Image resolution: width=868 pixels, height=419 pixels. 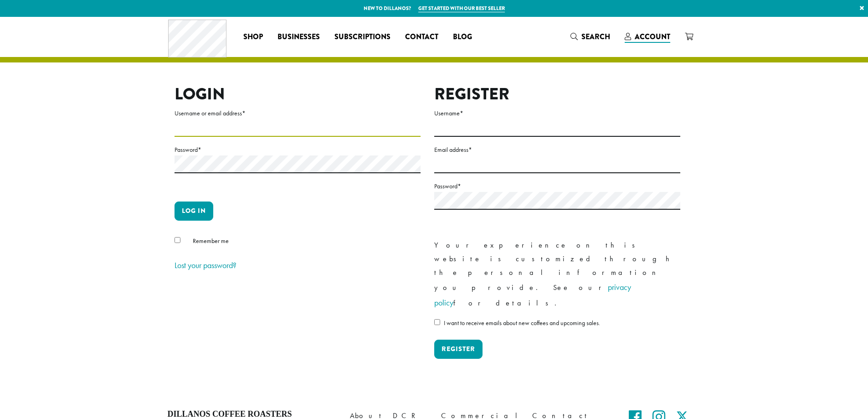 I want to click on a: privacy policy, so click(x=532, y=295).